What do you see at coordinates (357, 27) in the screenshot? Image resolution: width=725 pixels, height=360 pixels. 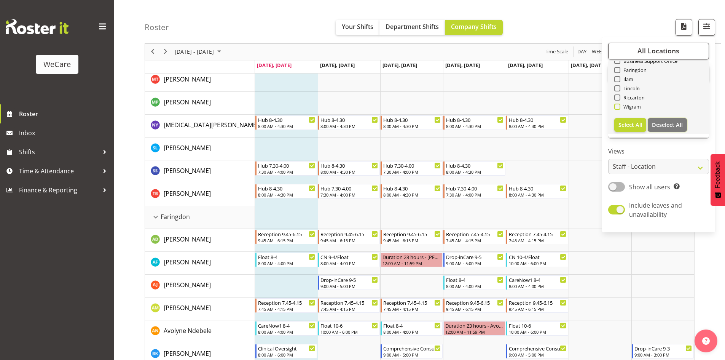 I see `span: Your Shifts` at bounding box center [357, 27].